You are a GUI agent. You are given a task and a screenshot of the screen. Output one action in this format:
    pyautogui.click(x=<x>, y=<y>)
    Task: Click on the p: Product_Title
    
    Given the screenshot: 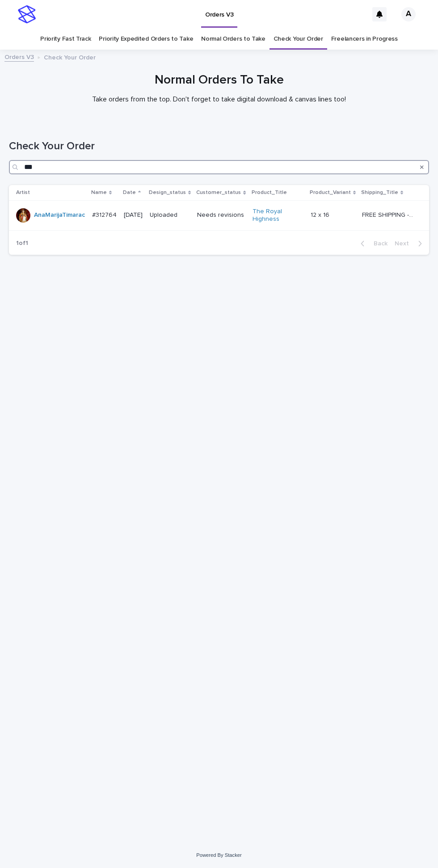 What is the action you would take?
    pyautogui.click(x=269, y=193)
    